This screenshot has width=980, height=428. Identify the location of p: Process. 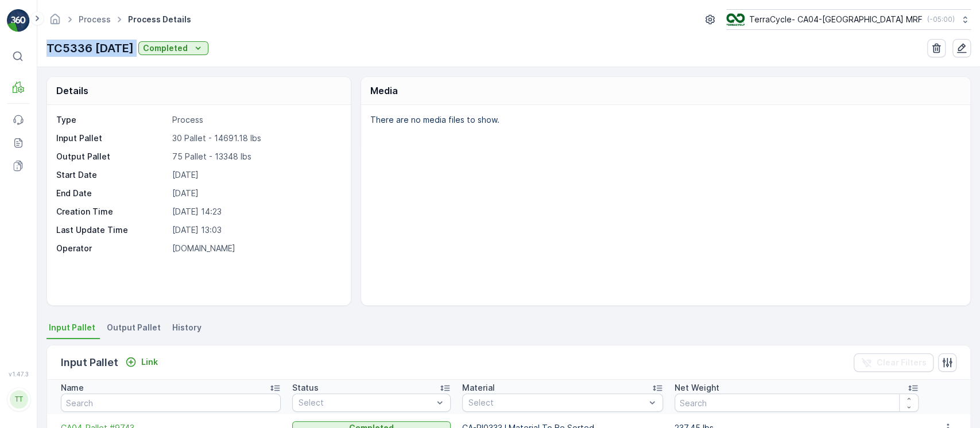
(255, 120).